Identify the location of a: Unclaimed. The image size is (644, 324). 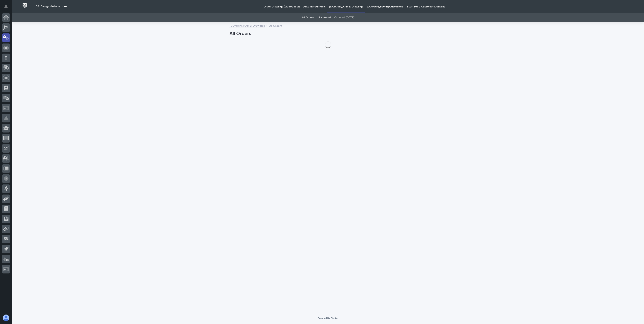
(324, 17).